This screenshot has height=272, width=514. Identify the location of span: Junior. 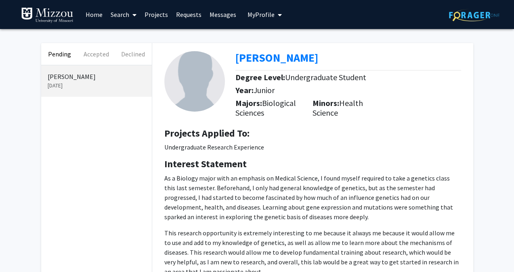
(264, 90).